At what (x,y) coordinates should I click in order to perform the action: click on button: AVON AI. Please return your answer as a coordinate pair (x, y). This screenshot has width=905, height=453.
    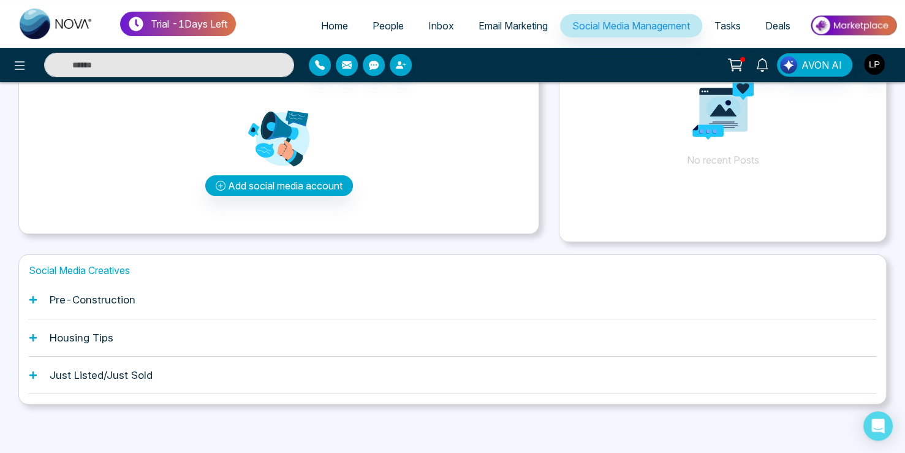
    Looking at the image, I should click on (814, 65).